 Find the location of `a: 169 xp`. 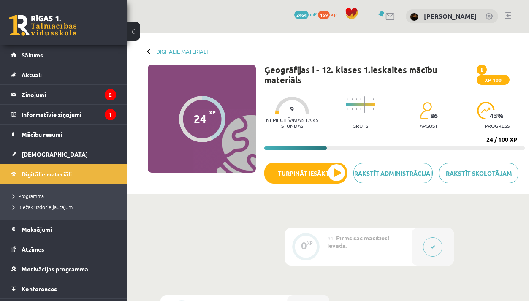

a: 169 xp is located at coordinates (329, 14).